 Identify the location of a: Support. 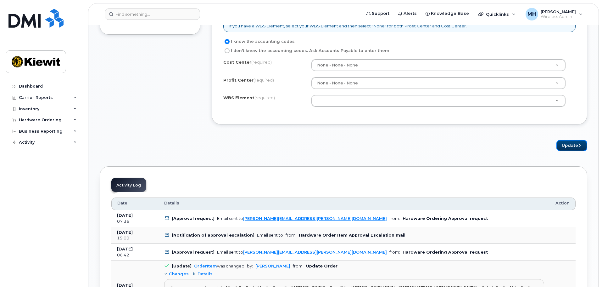
(378, 14).